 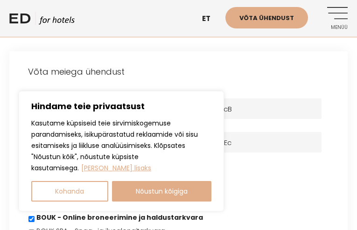 I want to click on p: Hindame teie privaatsust, so click(x=121, y=106).